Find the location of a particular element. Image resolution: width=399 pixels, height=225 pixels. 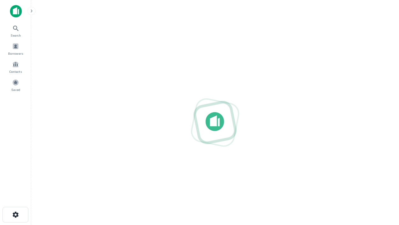

span: Search is located at coordinates (16, 35).